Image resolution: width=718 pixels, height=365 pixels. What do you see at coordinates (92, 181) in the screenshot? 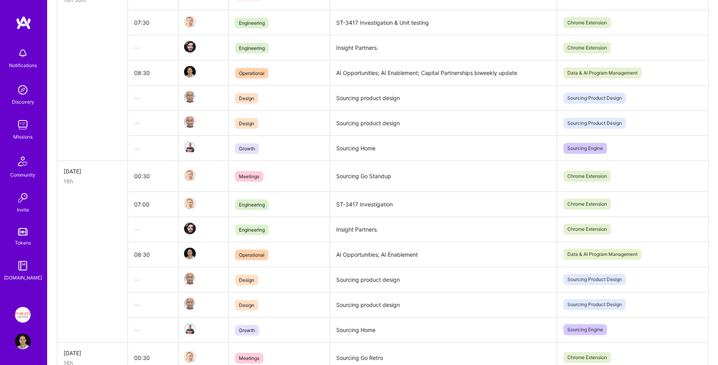
I see `div: 16h` at bounding box center [92, 181].